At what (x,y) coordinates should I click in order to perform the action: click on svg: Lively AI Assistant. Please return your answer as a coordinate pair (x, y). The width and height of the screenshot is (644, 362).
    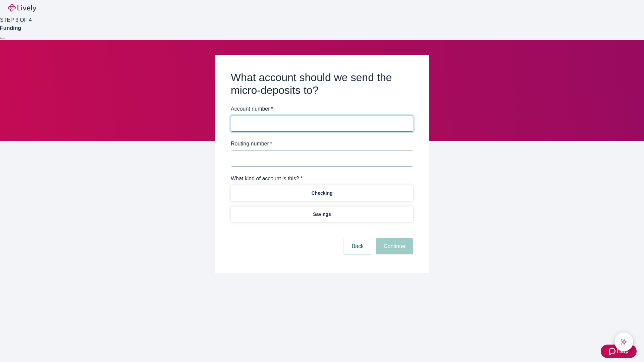
    Looking at the image, I should click on (624, 342).